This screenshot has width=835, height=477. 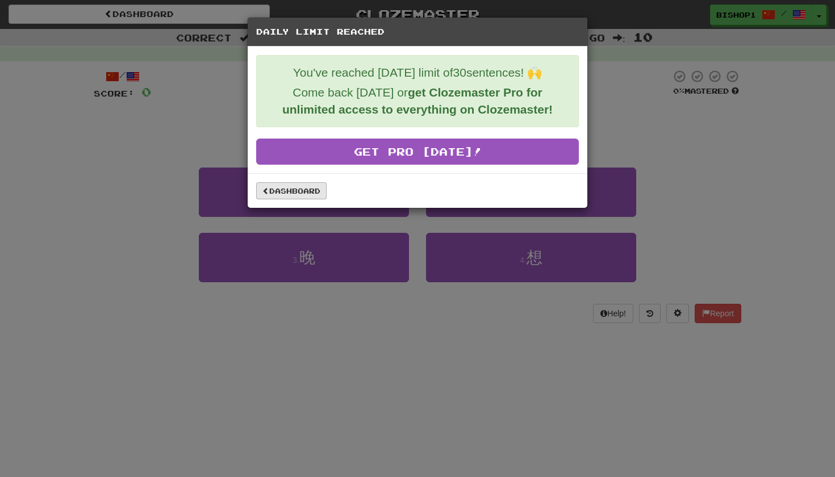 I want to click on h5: Daily Limit Reached, so click(x=417, y=32).